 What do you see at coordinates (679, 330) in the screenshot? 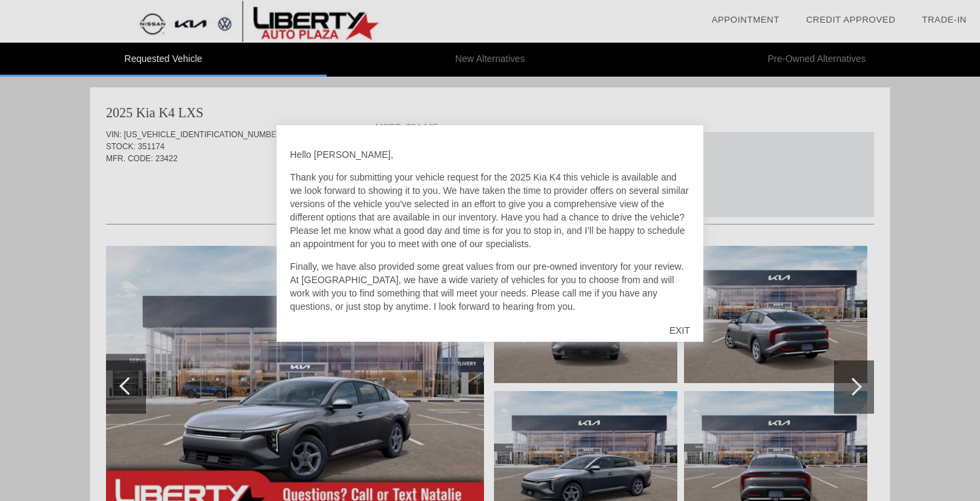
I see `div: EXIT` at bounding box center [679, 330].